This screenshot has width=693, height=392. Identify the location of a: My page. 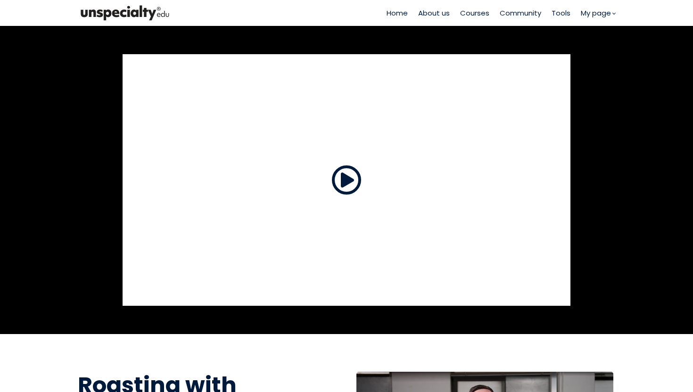
(597, 13).